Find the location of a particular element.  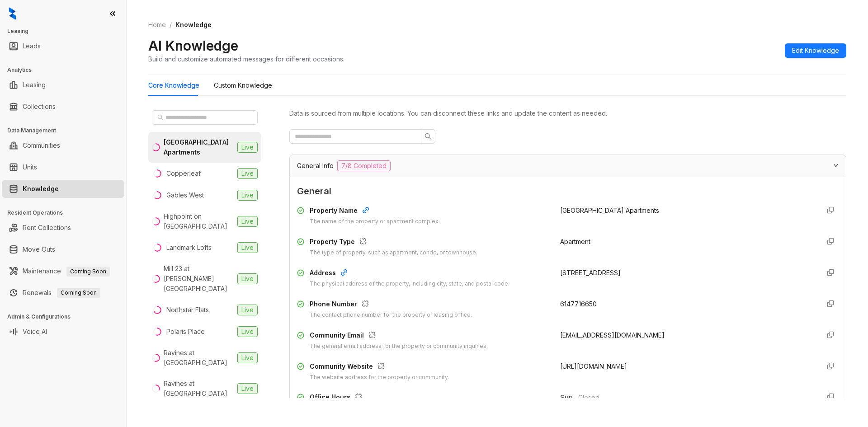

div: Landmark Lofts is located at coordinates (189, 248).